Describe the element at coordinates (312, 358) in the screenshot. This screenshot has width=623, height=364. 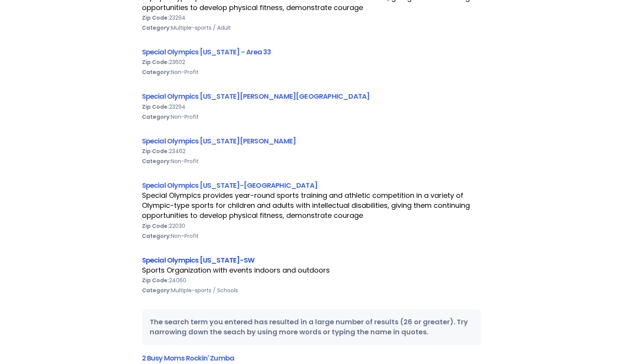
I see `div: 2 Busy Moms Rockin' Zumba` at that location.